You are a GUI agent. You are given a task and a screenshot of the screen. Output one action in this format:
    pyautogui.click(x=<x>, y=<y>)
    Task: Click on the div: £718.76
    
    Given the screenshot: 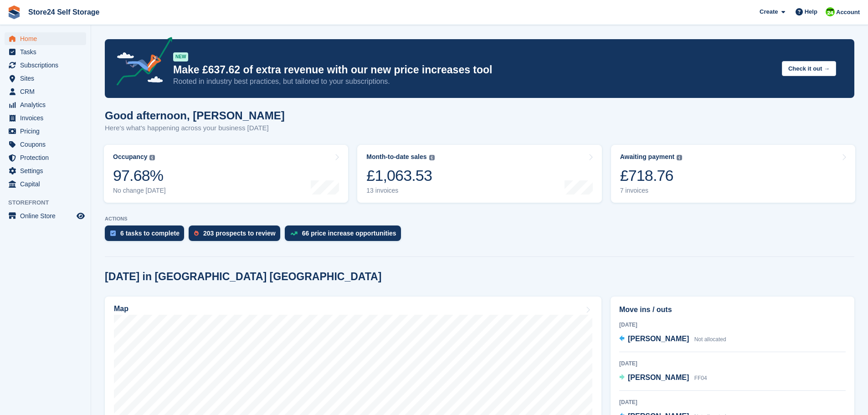 What is the action you would take?
    pyautogui.click(x=651, y=176)
    